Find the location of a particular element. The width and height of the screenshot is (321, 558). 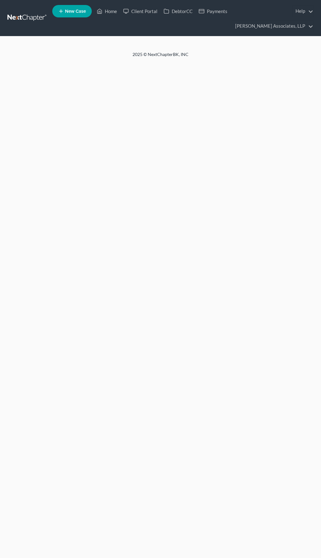

a: Client Portal is located at coordinates (140, 11).